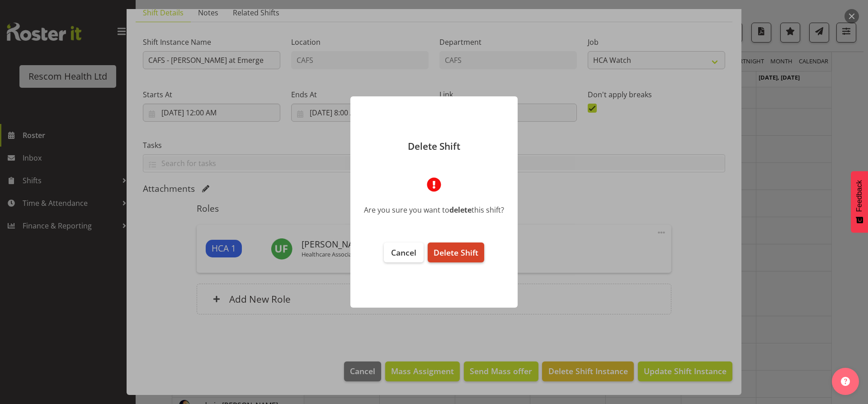 This screenshot has width=868, height=404. I want to click on div: Are you sure you want to this shift?, so click(434, 210).